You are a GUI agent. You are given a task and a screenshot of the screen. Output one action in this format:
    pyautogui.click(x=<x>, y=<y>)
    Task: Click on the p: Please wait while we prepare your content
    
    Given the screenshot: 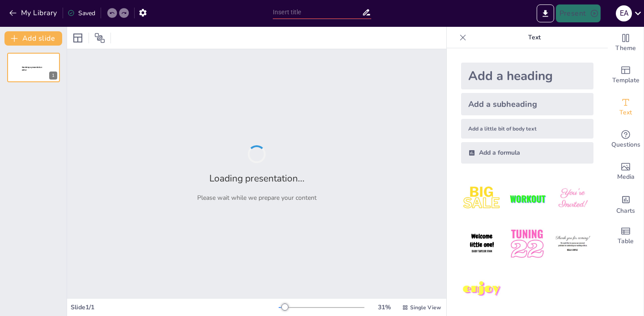 What is the action you would take?
    pyautogui.click(x=257, y=198)
    